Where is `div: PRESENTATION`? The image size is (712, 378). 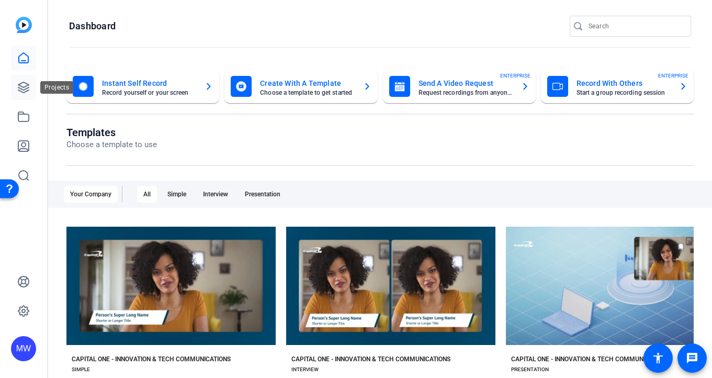 div: PRESENTATION is located at coordinates (530, 369).